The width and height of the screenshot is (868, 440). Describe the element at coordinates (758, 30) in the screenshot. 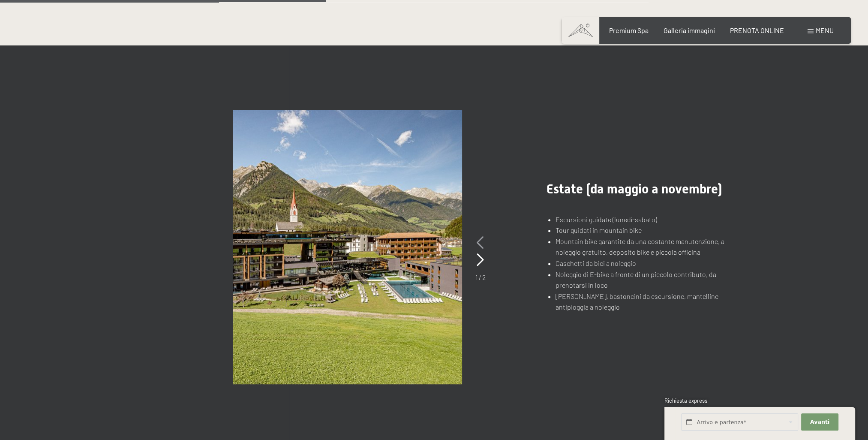

I see `span: PRENOTA ONLINE` at that location.